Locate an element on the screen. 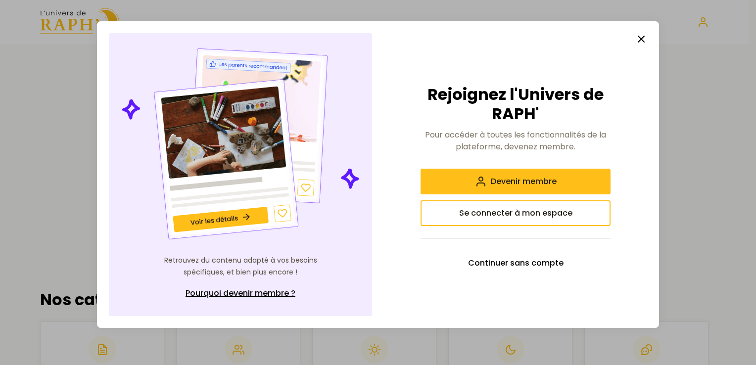  button: Continuer sans compte is located at coordinates (516, 263).